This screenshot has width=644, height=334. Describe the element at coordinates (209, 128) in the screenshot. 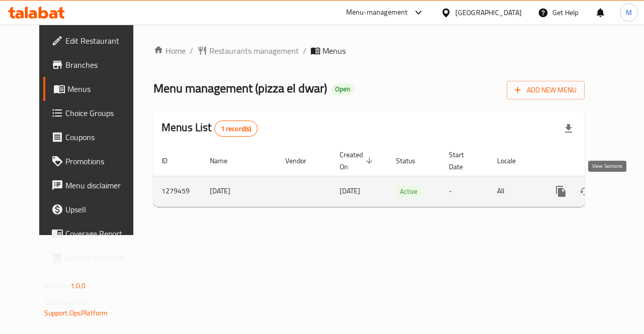

I see `h2: Menus List` at that location.